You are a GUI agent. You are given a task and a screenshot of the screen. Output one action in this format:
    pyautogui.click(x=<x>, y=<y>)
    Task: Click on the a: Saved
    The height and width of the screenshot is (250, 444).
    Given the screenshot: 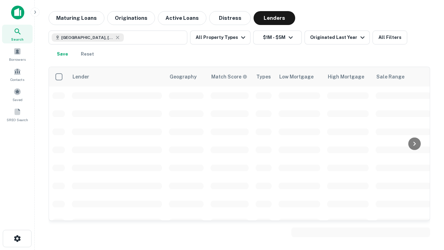 What is the action you would take?
    pyautogui.click(x=17, y=94)
    